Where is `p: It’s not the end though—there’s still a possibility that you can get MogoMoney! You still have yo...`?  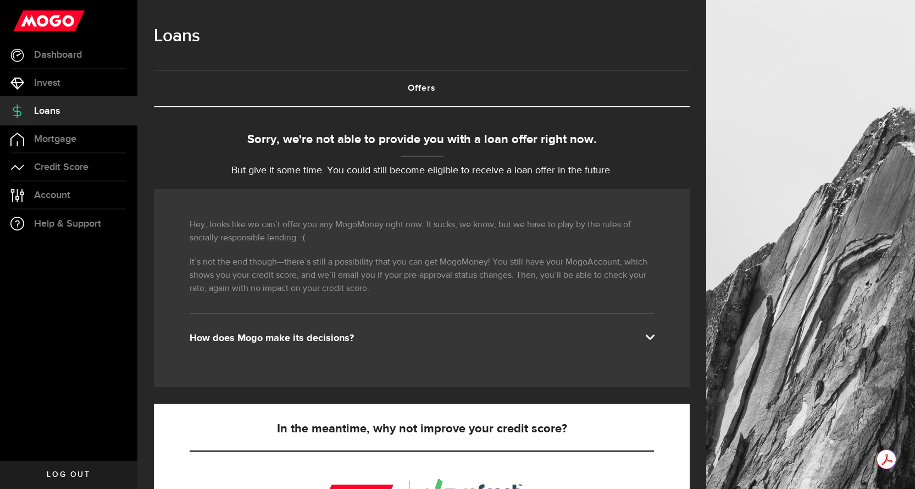
p: It’s not the end though—there’s still a possibility that you can get MogoMoney! You still have yo... is located at coordinates (422, 275).